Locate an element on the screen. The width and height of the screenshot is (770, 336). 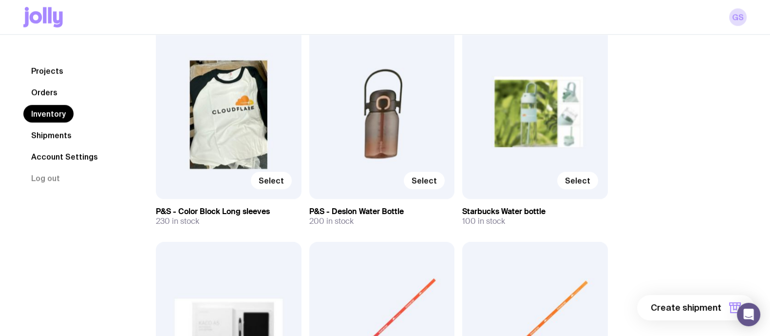
span: 230 in stock is located at coordinates (177, 221).